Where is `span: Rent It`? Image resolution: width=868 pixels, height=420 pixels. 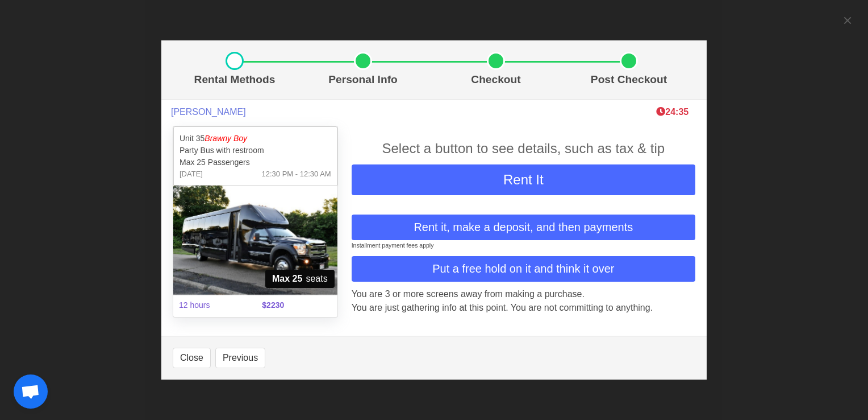
span: Rent It is located at coordinates (524, 179).